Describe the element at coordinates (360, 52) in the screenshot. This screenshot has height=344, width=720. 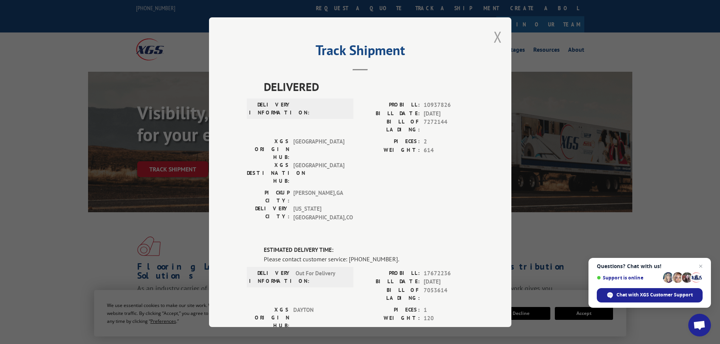
I see `h2: Track Shipment` at that location.